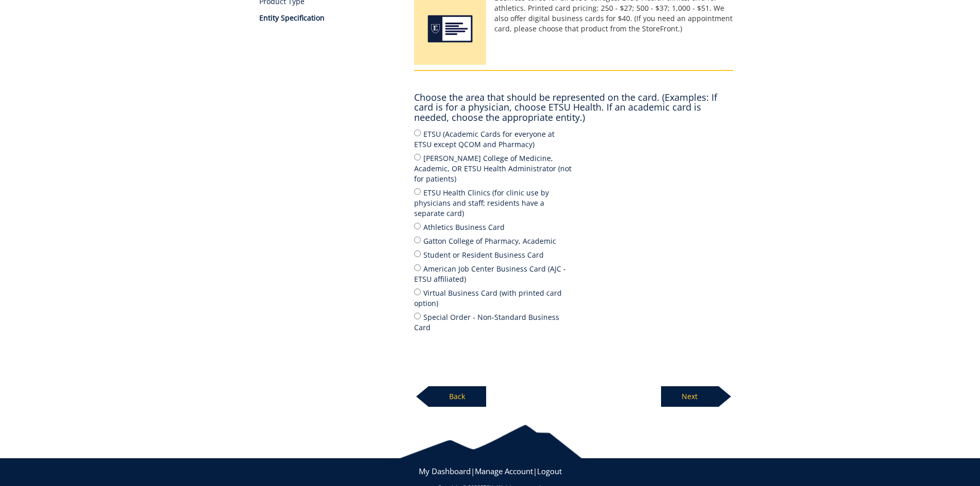 The height and width of the screenshot is (486, 980). What do you see at coordinates (417, 254) in the screenshot?
I see `input: Student or Resident Business Card` at bounding box center [417, 254].